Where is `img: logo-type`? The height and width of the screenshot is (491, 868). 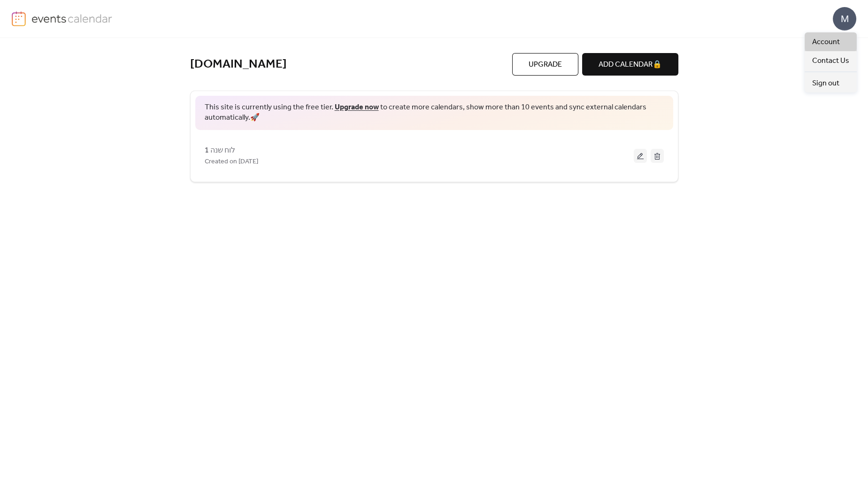 img: logo-type is located at coordinates (71, 19).